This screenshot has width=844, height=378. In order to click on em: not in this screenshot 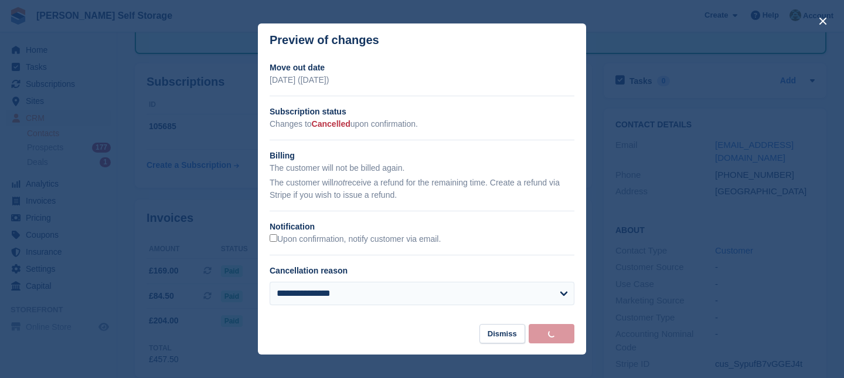, I will do `click(339, 182)`.